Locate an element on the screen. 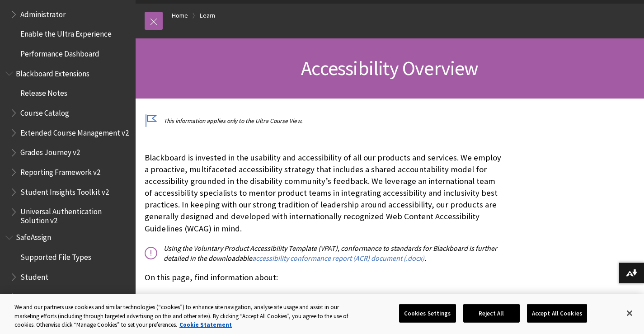 Image resolution: width=644 pixels, height=334 pixels. p: This information applies only to the Ultra Course View. is located at coordinates (323, 121).